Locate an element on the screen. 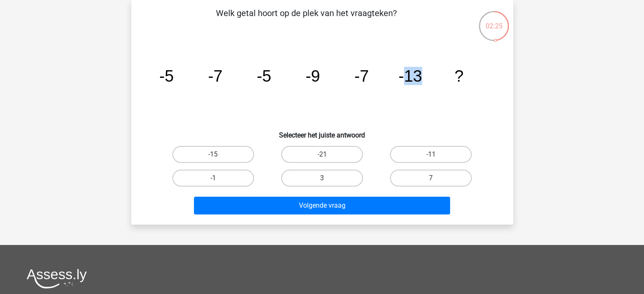 Image resolution: width=644 pixels, height=294 pixels. label: -21 is located at coordinates (321, 154).